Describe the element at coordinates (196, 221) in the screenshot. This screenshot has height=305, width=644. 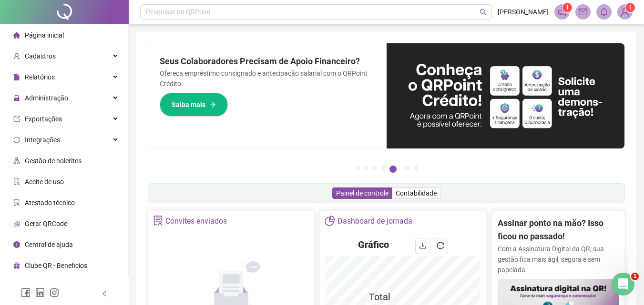
I see `div: Convites enviados` at that location.